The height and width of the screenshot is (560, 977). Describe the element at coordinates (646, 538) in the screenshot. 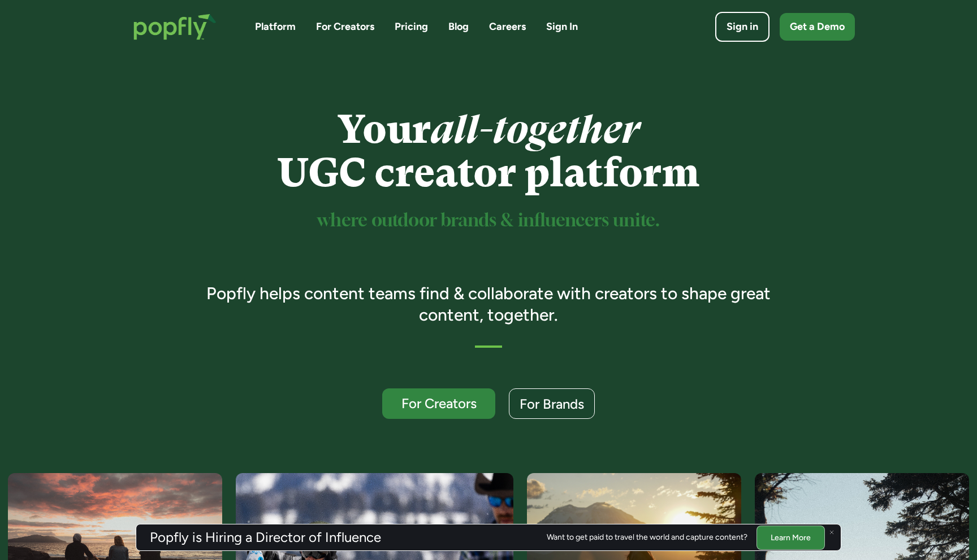

I see `div: Want to get paid to travel the world and capture content?` at that location.